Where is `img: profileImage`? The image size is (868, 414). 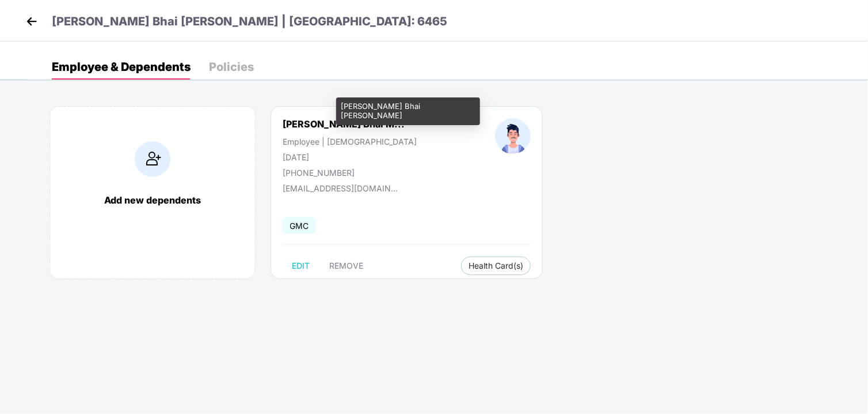 img: profileImage is located at coordinates (513, 136).